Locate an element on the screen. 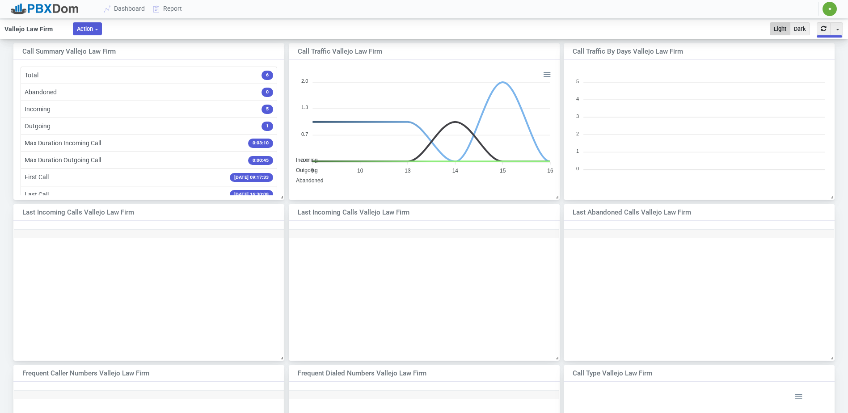 The width and height of the screenshot is (848, 413). tspan: 13 is located at coordinates (408, 171).